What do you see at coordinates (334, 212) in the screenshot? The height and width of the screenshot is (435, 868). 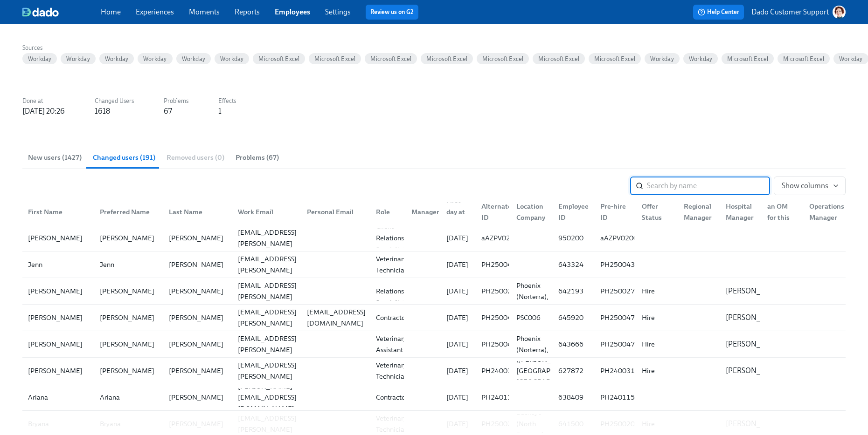 I see `div: Personal Email` at bounding box center [334, 212].